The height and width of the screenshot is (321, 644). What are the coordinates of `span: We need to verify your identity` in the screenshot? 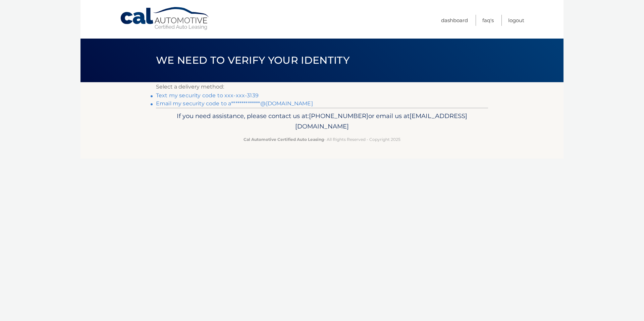 It's located at (253, 60).